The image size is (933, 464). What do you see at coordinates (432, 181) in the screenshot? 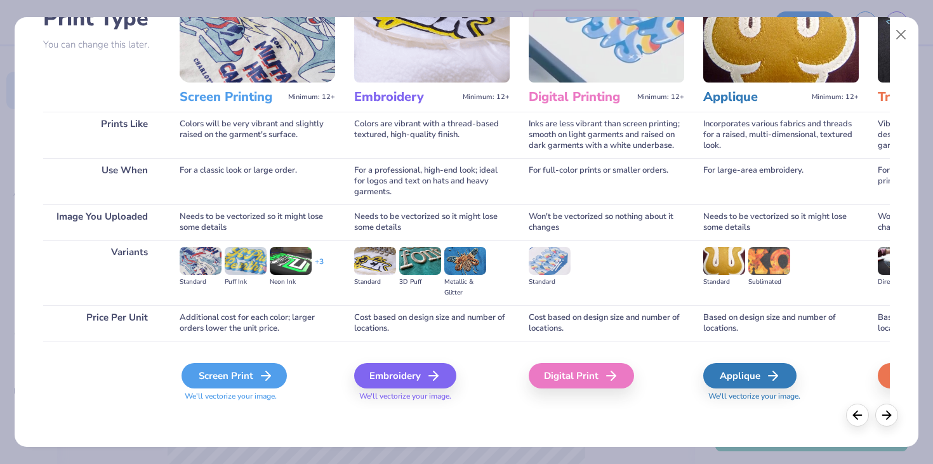
I see `div: For a professional, high-end look; ideal for logos and text on hats and heavy garments.` at bounding box center [432, 181].